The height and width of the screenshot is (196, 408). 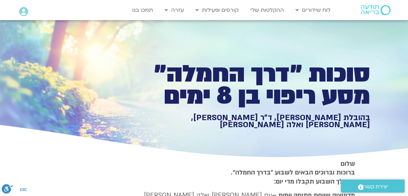 What do you see at coordinates (375, 10) in the screenshot?
I see `img: תודעה בריאה` at bounding box center [375, 10].